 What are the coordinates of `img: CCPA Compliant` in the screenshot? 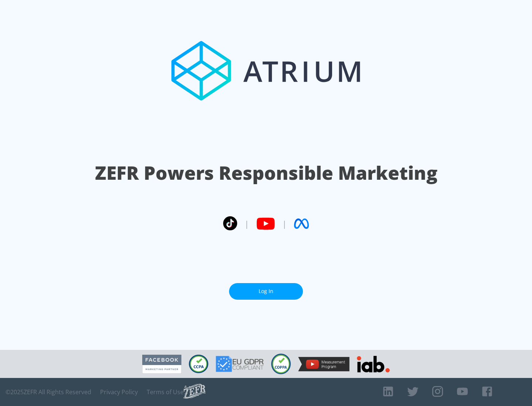 It's located at (198, 364).